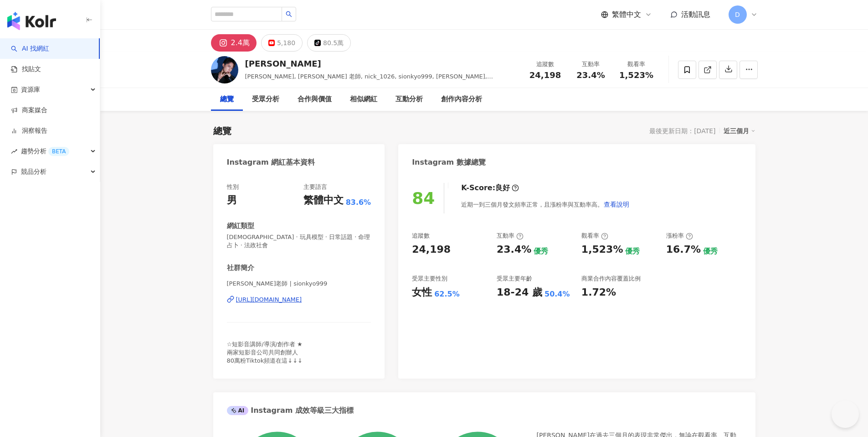 Image resolution: width=868 pixels, height=437 pixels. I want to click on span: search, so click(289, 14).